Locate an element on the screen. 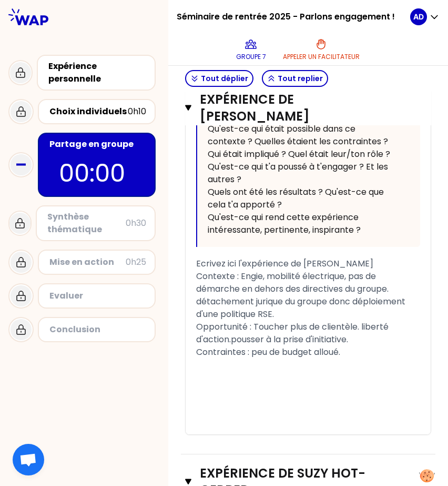 The height and width of the screenshot is (486, 448). button: AD is located at coordinates (426, 17).